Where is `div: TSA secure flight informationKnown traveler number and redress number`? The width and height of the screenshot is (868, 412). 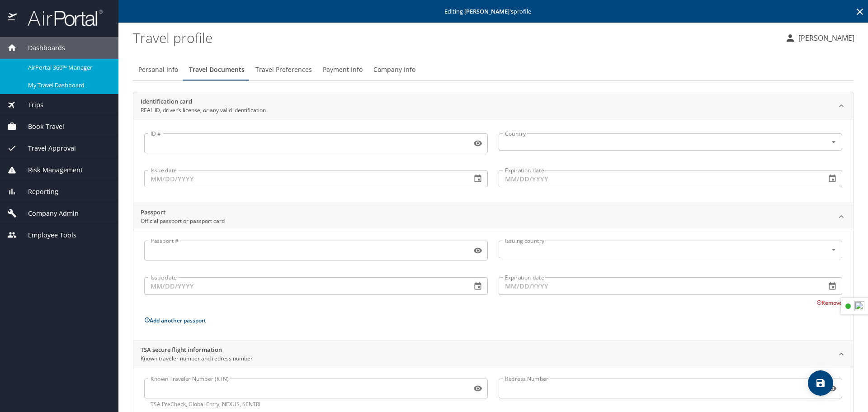 div: TSA secure flight informationKnown traveler number and redress number is located at coordinates (494, 354).